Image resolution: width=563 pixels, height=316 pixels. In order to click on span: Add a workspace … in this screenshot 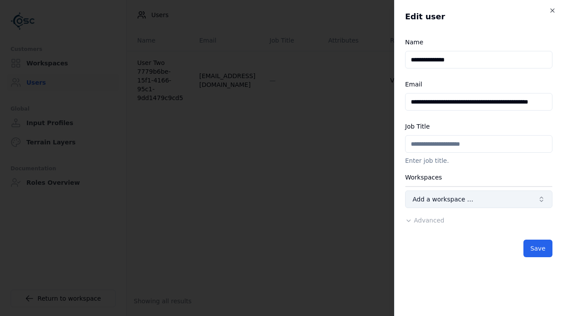, I will do `click(443, 200)`.